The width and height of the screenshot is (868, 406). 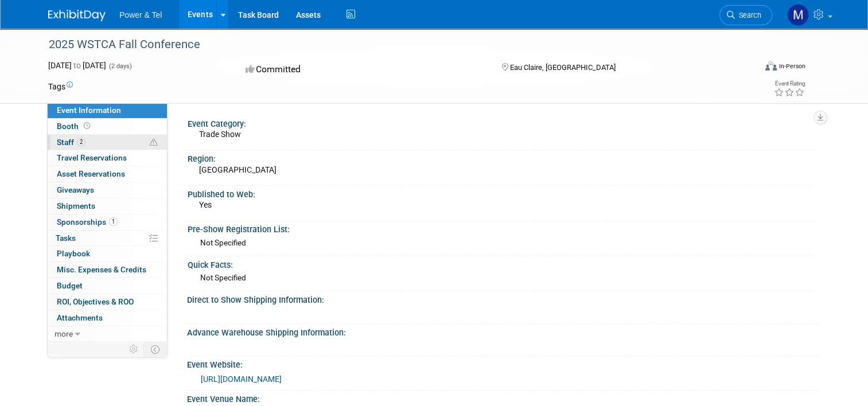 What do you see at coordinates (89, 110) in the screenshot?
I see `span: Event Information` at bounding box center [89, 110].